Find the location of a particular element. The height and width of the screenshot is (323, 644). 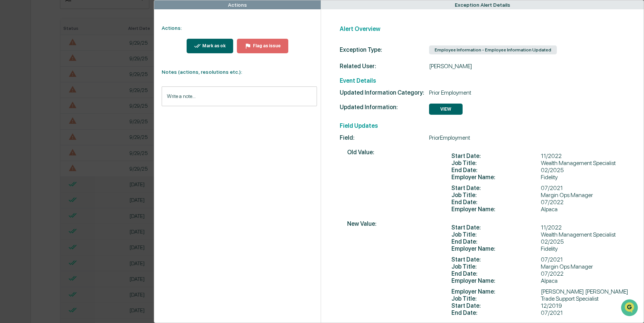

span: Pylon is located at coordinates (82, 129).